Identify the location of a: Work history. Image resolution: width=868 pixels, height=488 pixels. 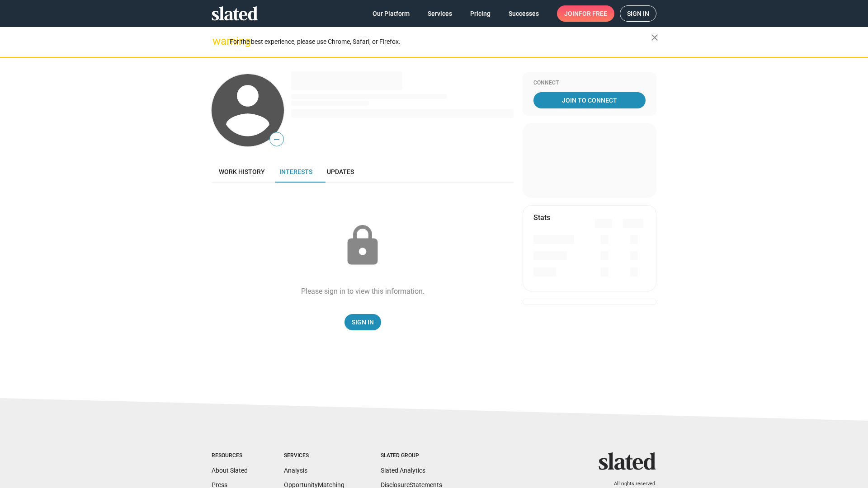
(242, 172).